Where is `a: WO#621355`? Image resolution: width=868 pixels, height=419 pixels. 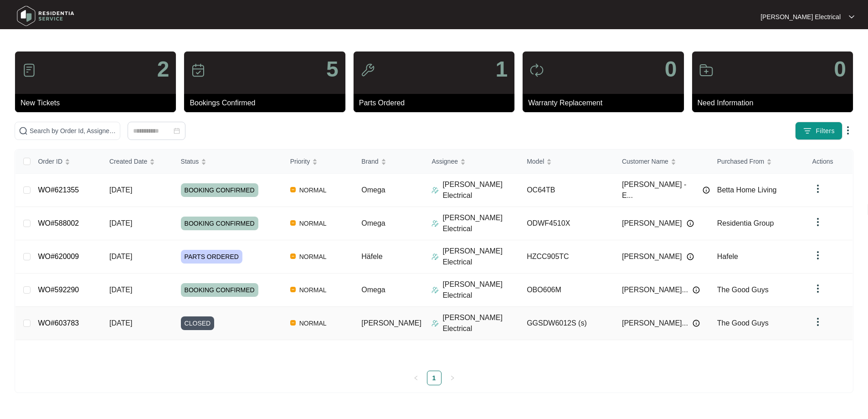
a: WO#621355 is located at coordinates (58, 190).